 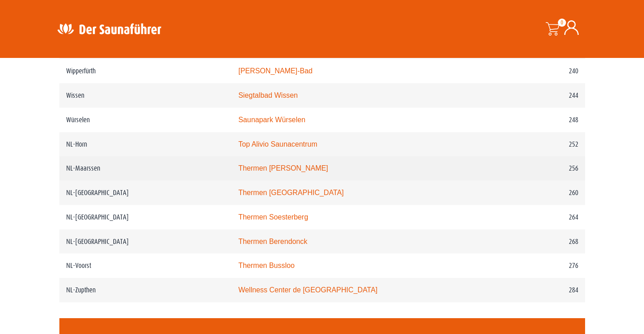 I want to click on td: 268, so click(x=538, y=242).